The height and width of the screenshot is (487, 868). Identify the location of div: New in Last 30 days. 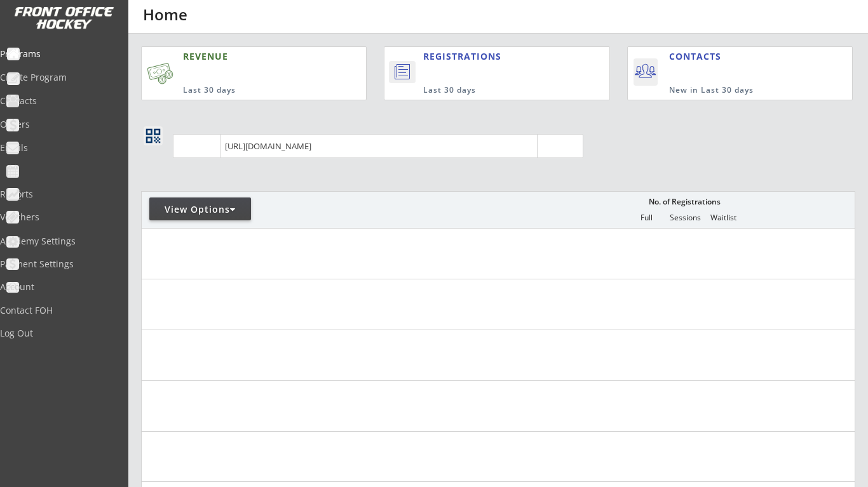
(731, 90).